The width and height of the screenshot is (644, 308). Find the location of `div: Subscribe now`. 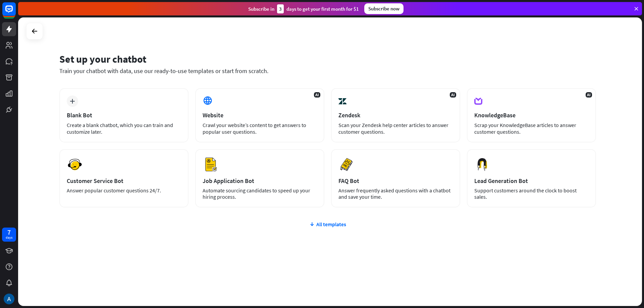

div: Subscribe now is located at coordinates (384, 9).